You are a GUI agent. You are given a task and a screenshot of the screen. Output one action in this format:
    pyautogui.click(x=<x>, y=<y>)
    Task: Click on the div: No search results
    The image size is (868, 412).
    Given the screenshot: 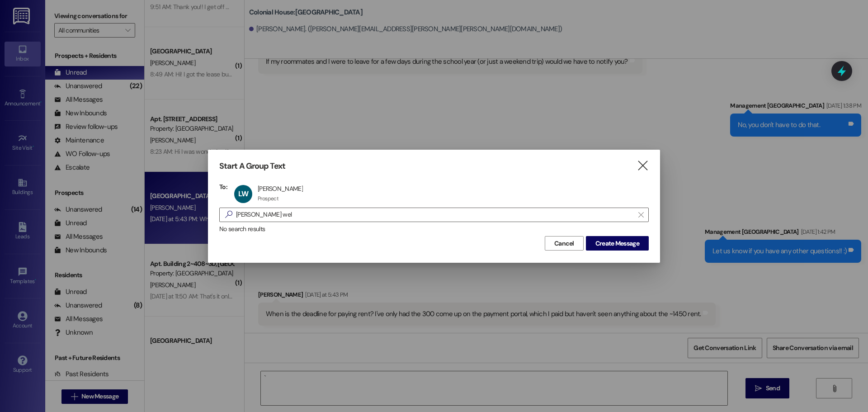 What is the action you would take?
    pyautogui.click(x=434, y=229)
    